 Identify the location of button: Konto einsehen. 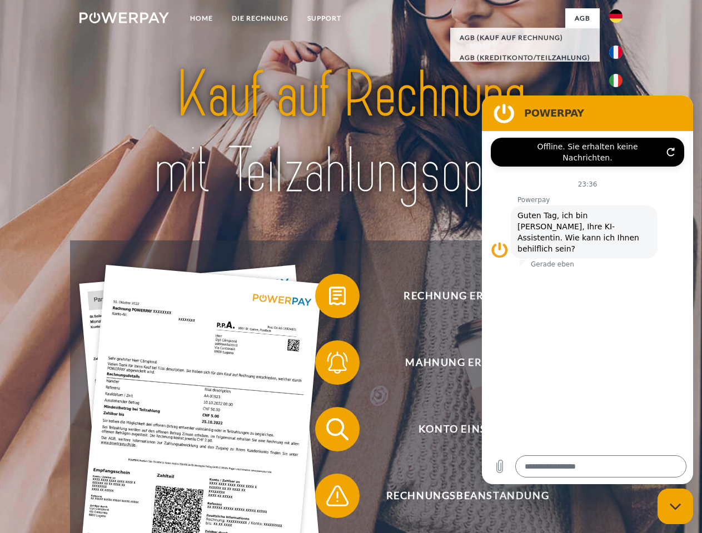
(459, 429).